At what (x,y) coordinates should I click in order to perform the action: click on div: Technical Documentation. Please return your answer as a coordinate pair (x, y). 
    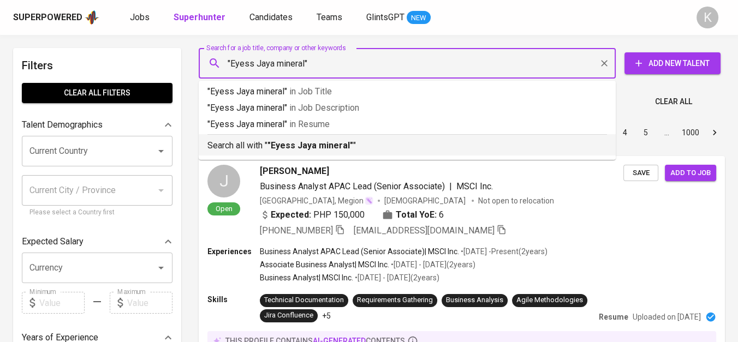
    Looking at the image, I should click on (304, 300).